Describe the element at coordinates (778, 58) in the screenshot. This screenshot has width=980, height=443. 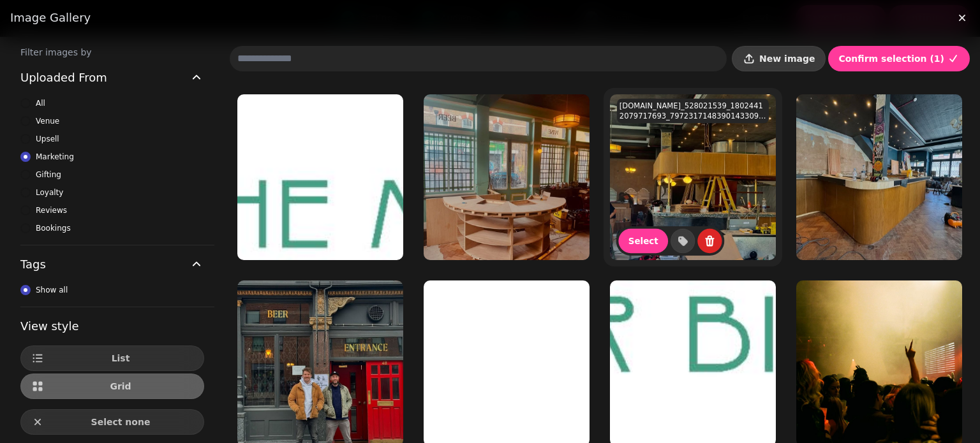
I see `button: New image` at that location.